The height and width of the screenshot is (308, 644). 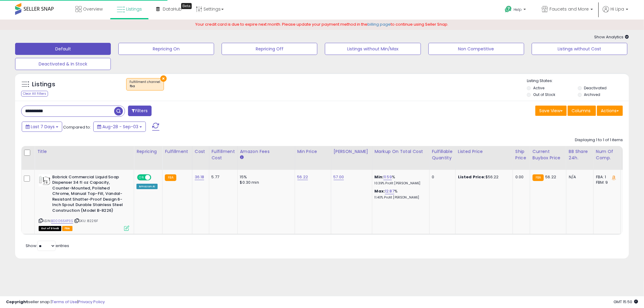 I want to click on button: Deactivated & In Stock, so click(x=63, y=64).